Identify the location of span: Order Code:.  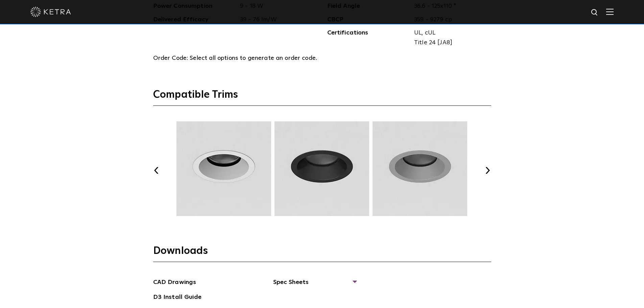
(170, 58).